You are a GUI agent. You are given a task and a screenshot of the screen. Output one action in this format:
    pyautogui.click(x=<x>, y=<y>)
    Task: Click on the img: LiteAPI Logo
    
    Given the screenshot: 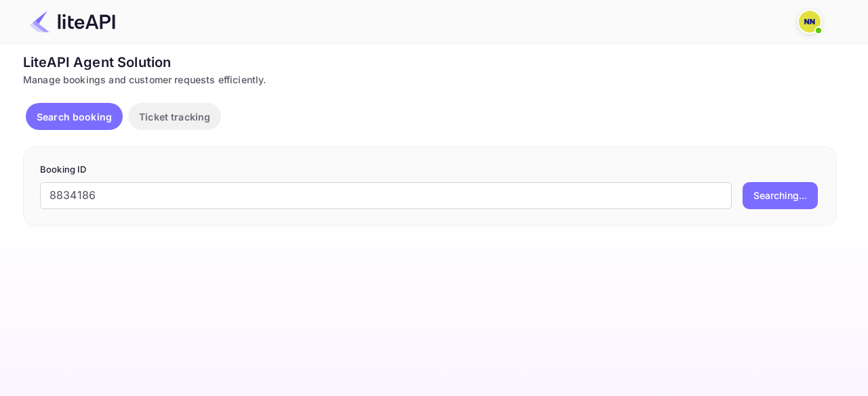 What is the action you would take?
    pyautogui.click(x=73, y=22)
    